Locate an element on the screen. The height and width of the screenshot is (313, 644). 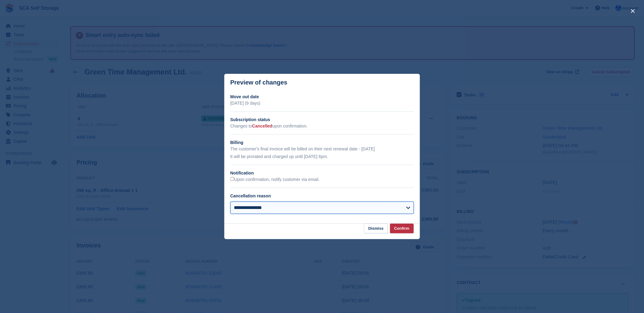
p: Changes to upon confirmation. is located at coordinates (322, 126).